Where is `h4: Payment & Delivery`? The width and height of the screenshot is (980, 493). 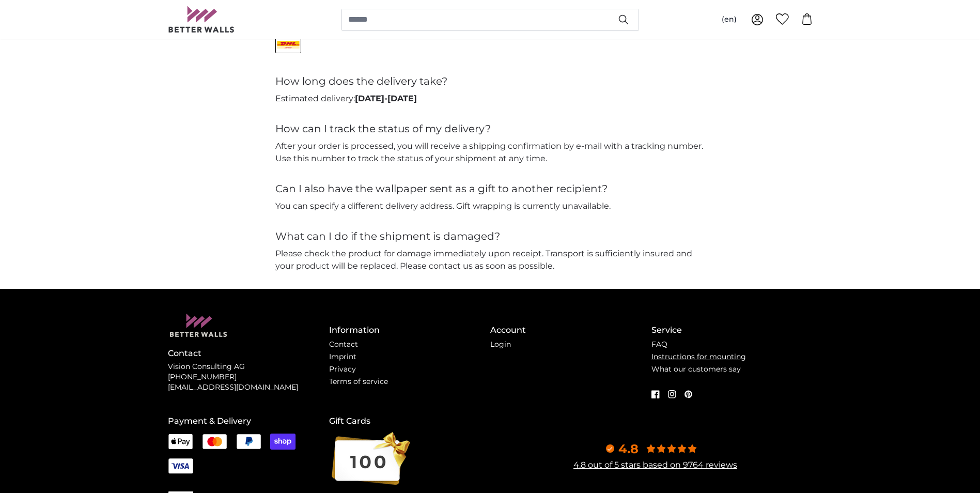 h4: Payment & Delivery is located at coordinates (248, 422).